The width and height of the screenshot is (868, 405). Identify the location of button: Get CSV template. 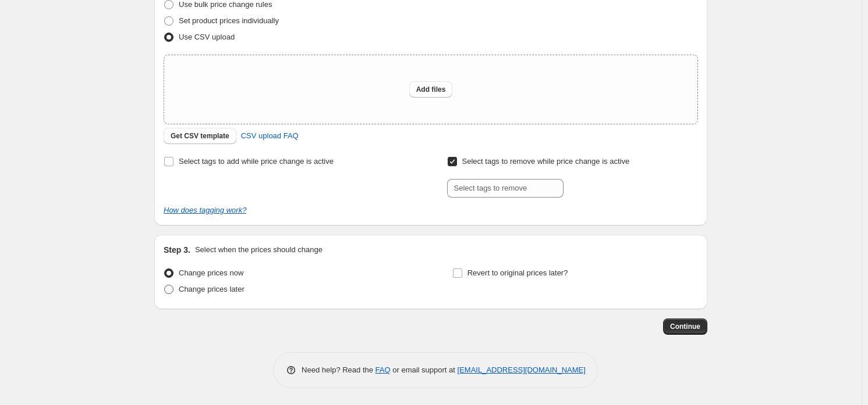
(200, 136).